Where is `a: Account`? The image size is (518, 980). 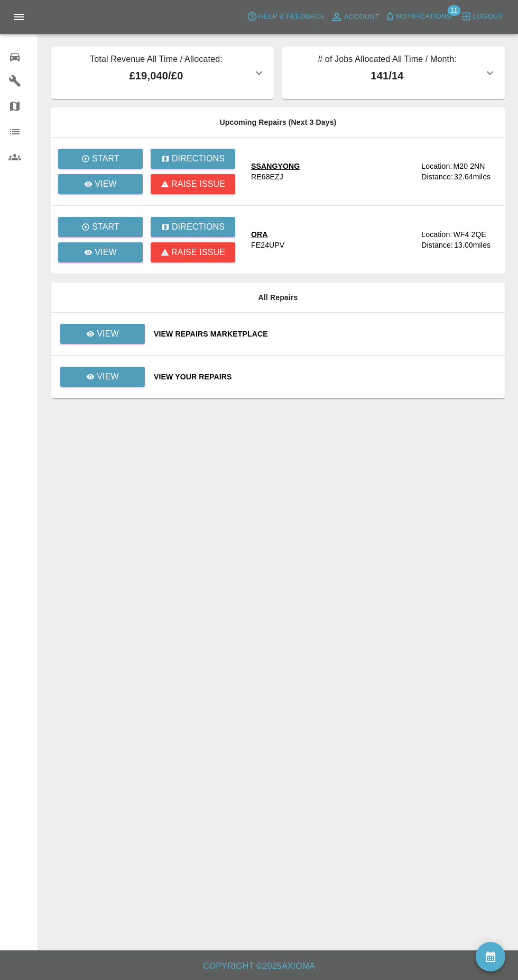
a: Account is located at coordinates (354, 17).